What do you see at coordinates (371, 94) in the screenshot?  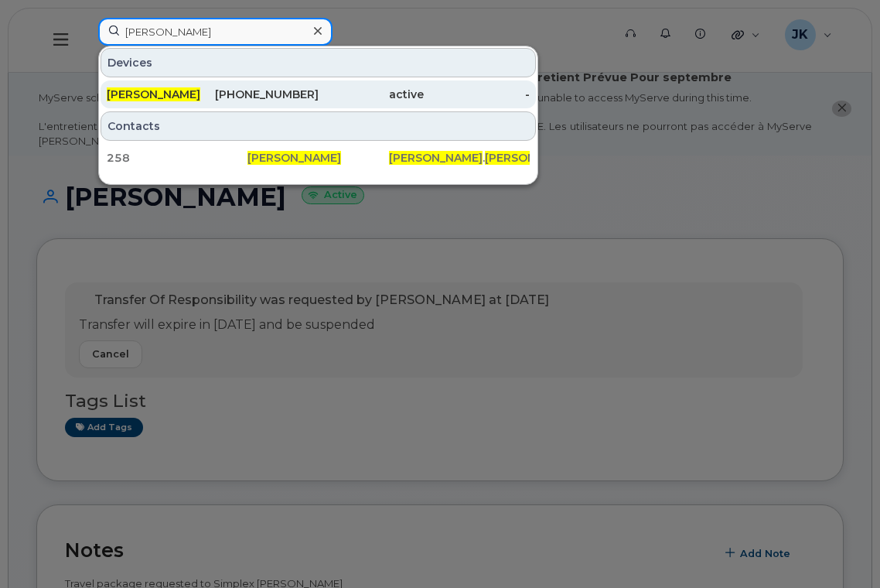 I see `div: active` at bounding box center [371, 94].